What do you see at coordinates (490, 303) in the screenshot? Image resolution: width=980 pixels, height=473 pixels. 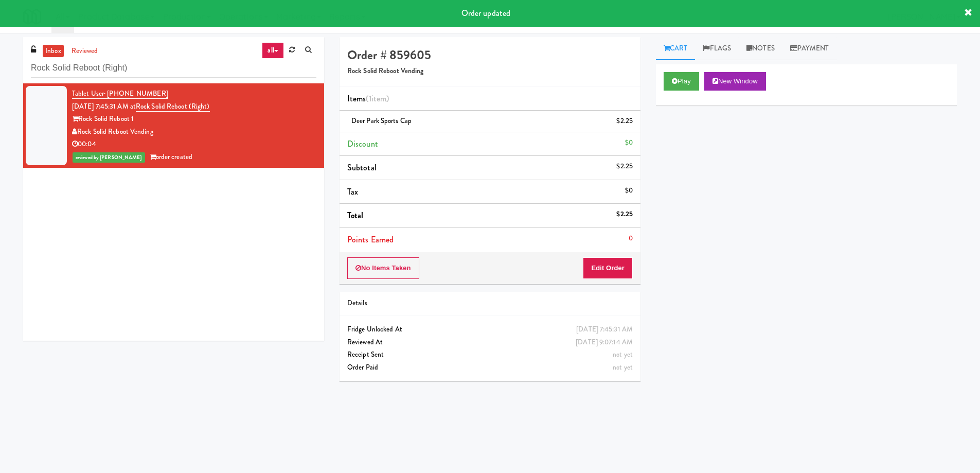 I see `div: Details` at bounding box center [490, 303].